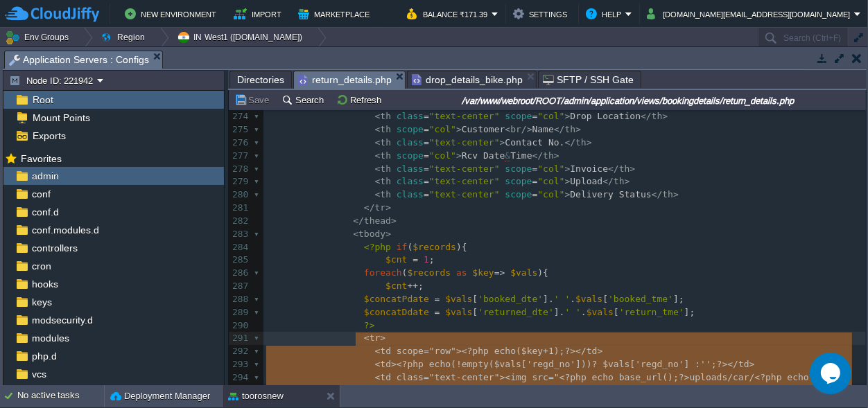 The image size is (868, 408). Describe the element at coordinates (381, 207) in the screenshot. I see `span: tr` at that location.